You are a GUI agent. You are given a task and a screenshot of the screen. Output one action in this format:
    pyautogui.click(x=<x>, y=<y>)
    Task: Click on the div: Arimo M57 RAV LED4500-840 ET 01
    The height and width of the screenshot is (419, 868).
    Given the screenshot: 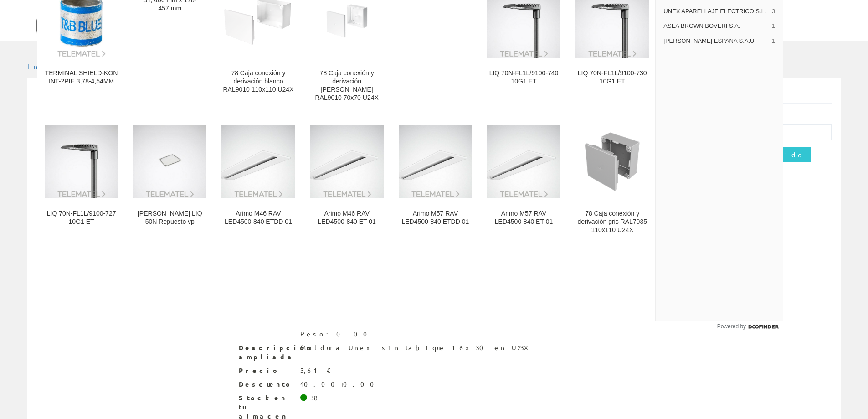 What is the action you would take?
    pyautogui.click(x=523, y=218)
    